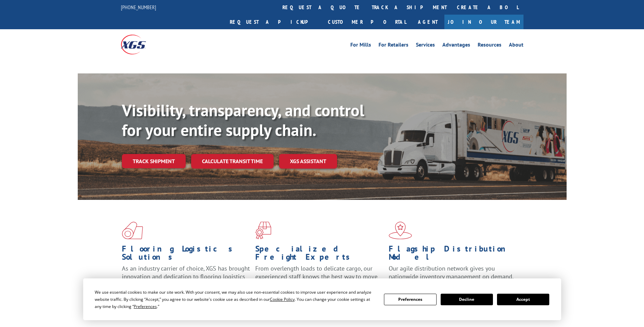  What do you see at coordinates (425, 46) in the screenshot?
I see `a: Services` at bounding box center [425, 46].